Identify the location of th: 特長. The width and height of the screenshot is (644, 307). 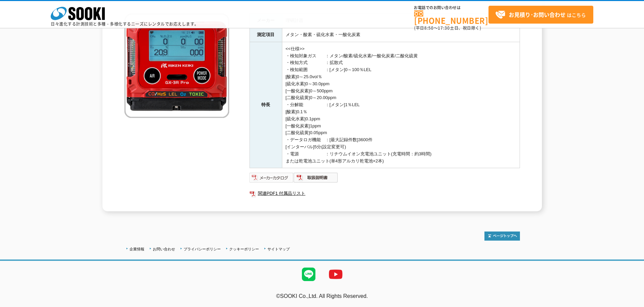
(266, 105).